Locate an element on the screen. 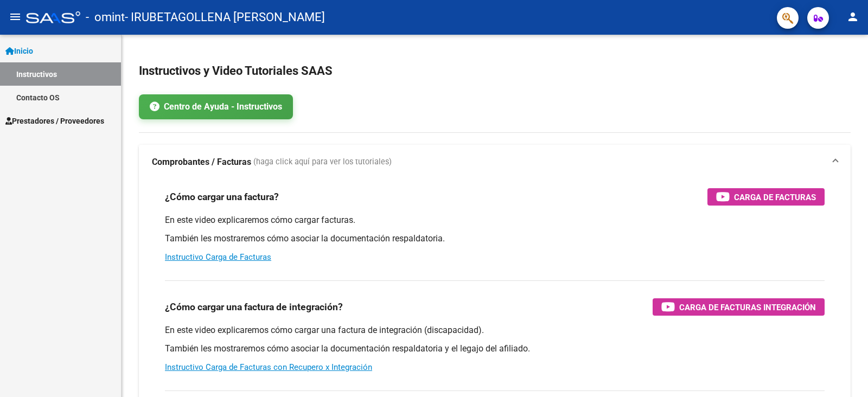 Image resolution: width=868 pixels, height=397 pixels. a: Instructivo Carga de Facturas con Recupero x Integración is located at coordinates (268, 368).